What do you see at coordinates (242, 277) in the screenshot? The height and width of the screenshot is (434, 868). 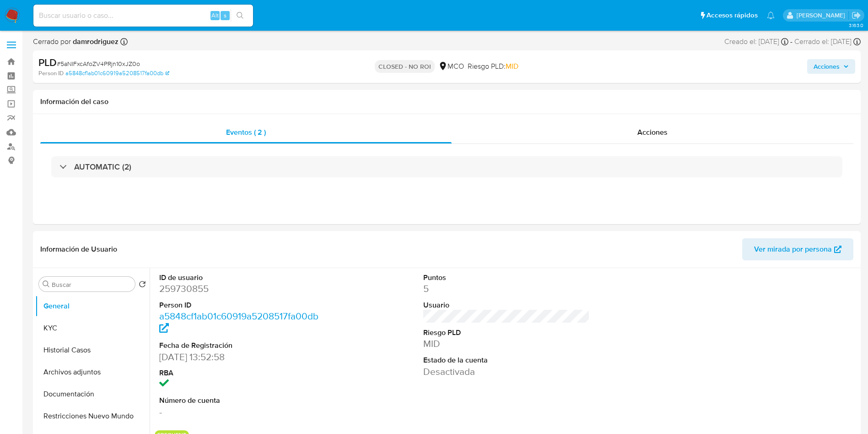 I see `dt: ID de usuario` at bounding box center [242, 277].